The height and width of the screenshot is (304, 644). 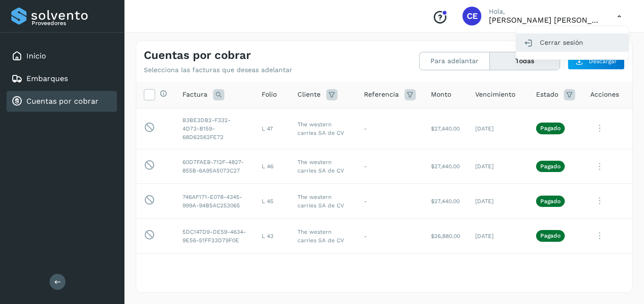 What do you see at coordinates (37, 56) in the screenshot?
I see `a: Inicio` at bounding box center [37, 56].